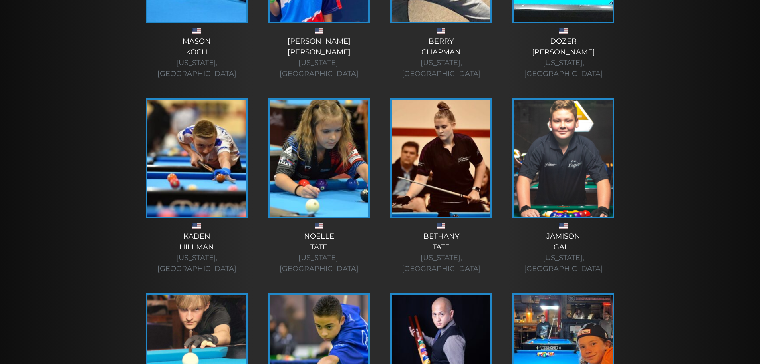 The height and width of the screenshot is (364, 760). Describe the element at coordinates (319, 252) in the screenshot. I see `div: Noelle Tate` at that location.